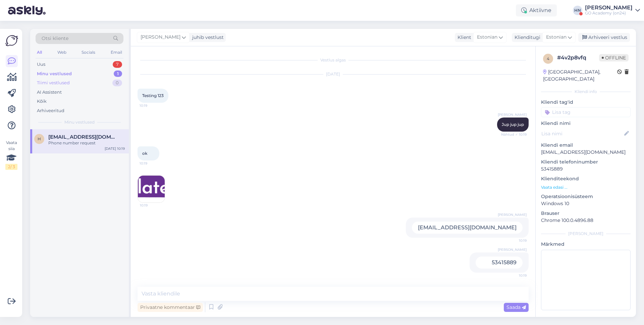 This screenshot has width=644, height=325. Describe the element at coordinates (513, 124) in the screenshot. I see `span: Jup jup jup` at that location.